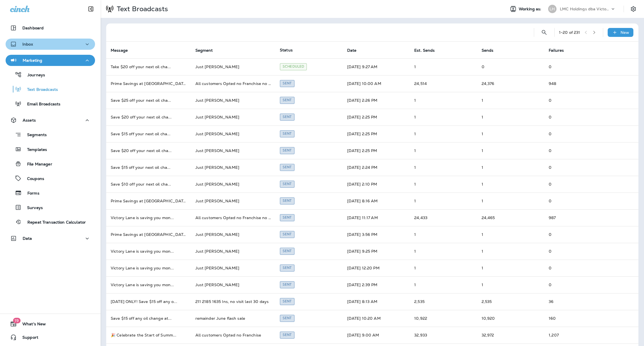 The image size is (644, 346). I want to click on button: Dashboard, so click(50, 28).